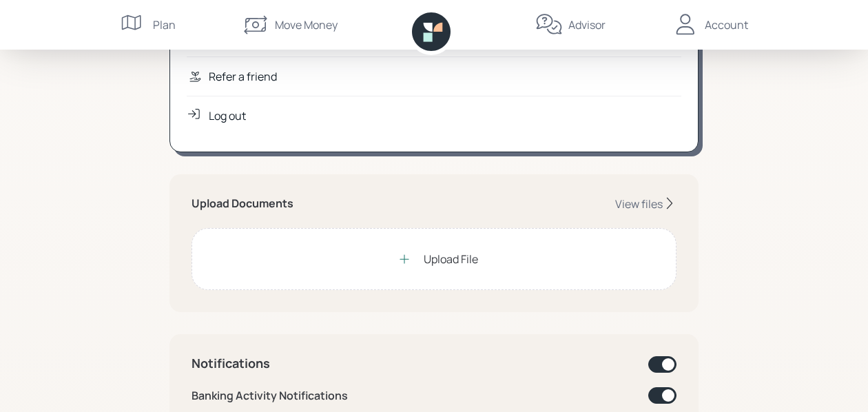  Describe the element at coordinates (451, 259) in the screenshot. I see `div: Upload File` at that location.